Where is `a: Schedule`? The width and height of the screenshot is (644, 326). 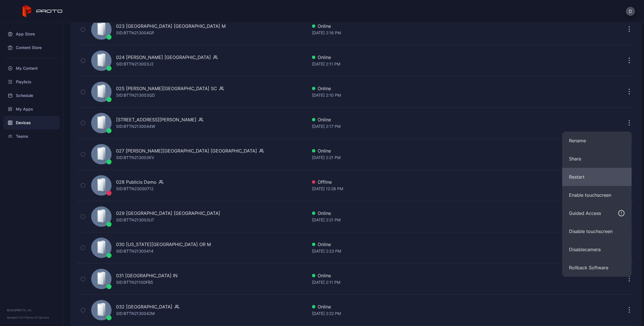 a: Schedule is located at coordinates (32, 95).